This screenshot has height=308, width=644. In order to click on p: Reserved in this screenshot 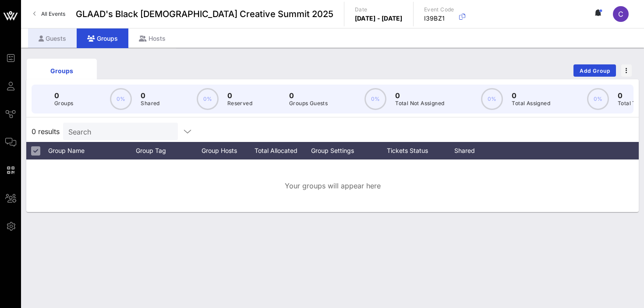, I will do `click(239, 104)`.